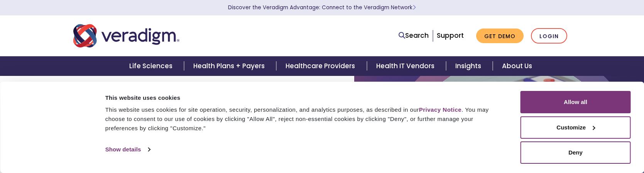 The width and height of the screenshot is (644, 173). What do you see at coordinates (126, 36) in the screenshot?
I see `a: Veradigm logo` at bounding box center [126, 36].